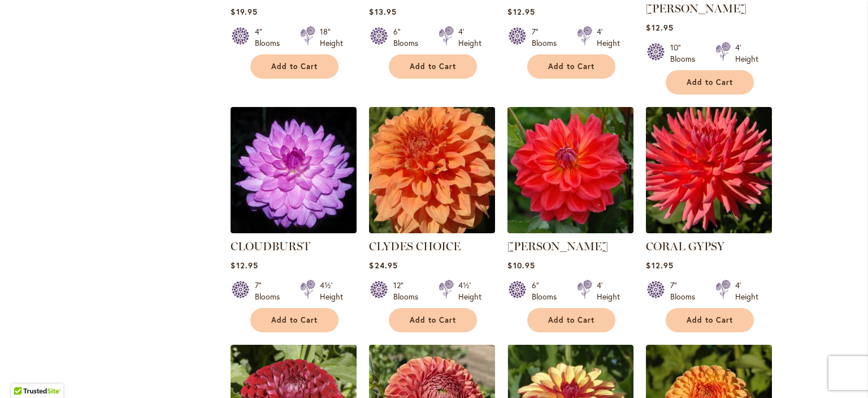 The height and width of the screenshot is (398, 868). Describe the element at coordinates (686, 53) in the screenshot. I see `div: 10" Blooms` at that location.